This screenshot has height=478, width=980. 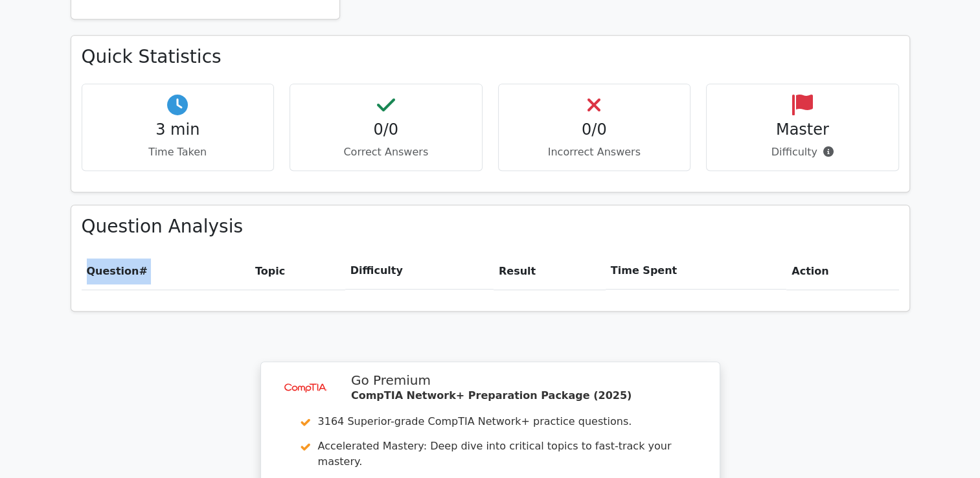 What do you see at coordinates (178, 130) in the screenshot?
I see `h4: 3 min` at bounding box center [178, 130].